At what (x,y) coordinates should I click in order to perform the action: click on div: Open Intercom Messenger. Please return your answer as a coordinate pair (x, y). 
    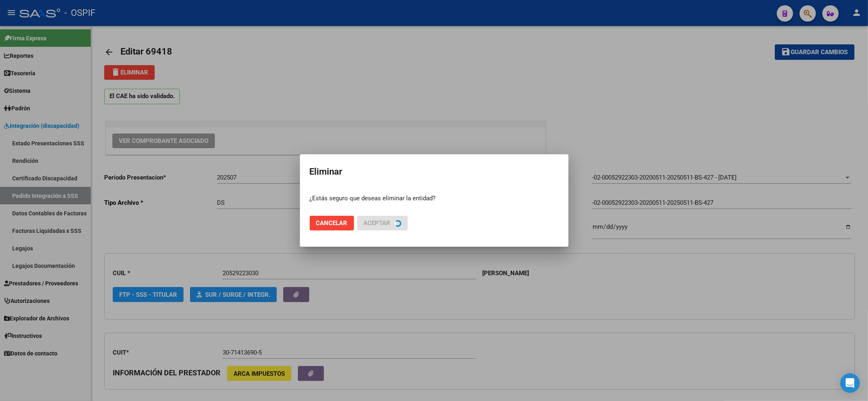
    Looking at the image, I should click on (850, 383).